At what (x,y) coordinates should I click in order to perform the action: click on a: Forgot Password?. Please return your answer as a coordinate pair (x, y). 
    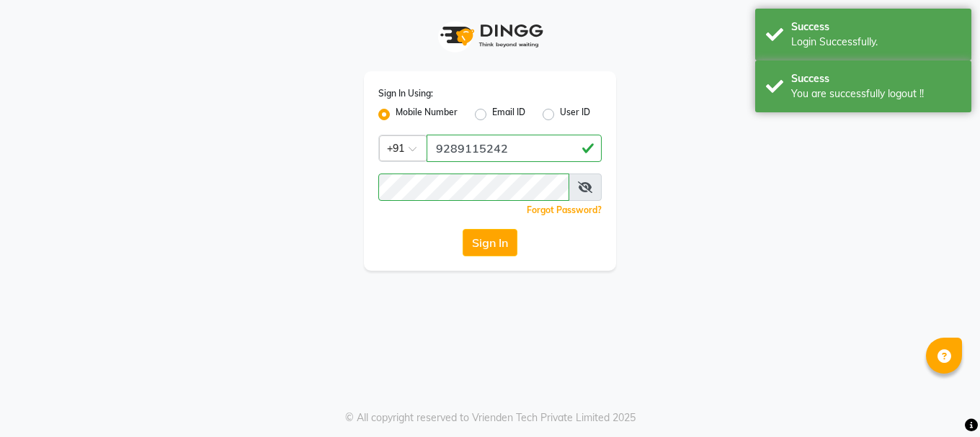
    Looking at the image, I should click on (564, 209).